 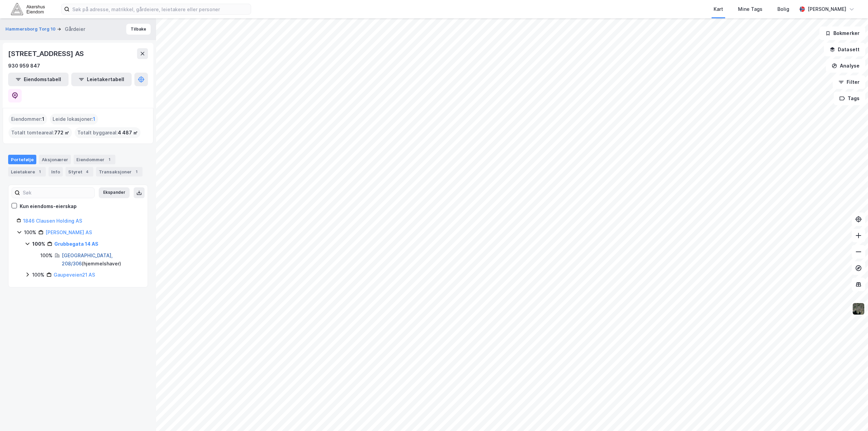 I want to click on button: Hammersborg Torg 10, so click(x=31, y=29).